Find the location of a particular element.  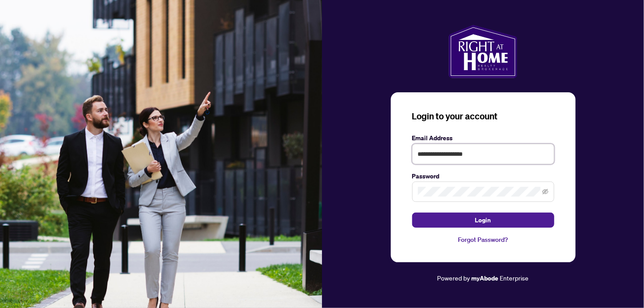

label: Email Address is located at coordinates (483, 138).